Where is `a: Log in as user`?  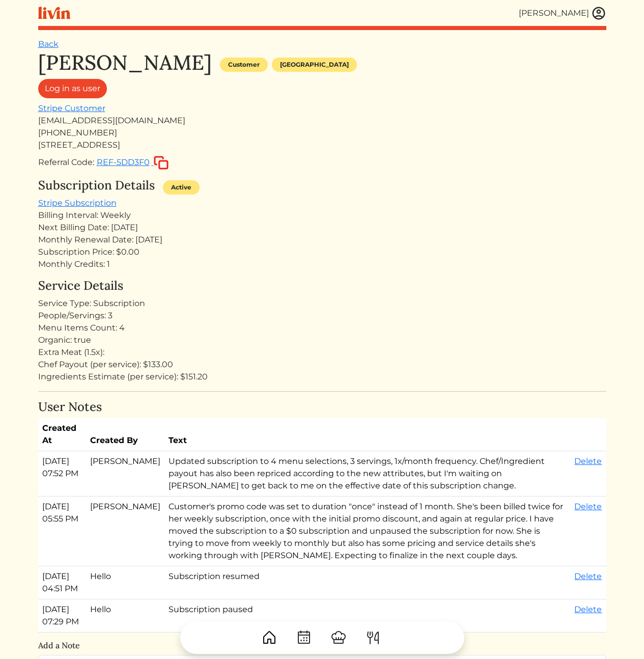
a: Log in as user is located at coordinates (72, 89).